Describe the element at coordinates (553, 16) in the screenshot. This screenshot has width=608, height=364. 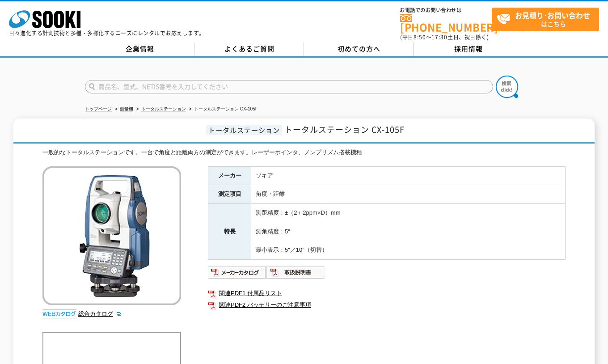
I see `strong: お見積り･お問い合わせ` at that location.